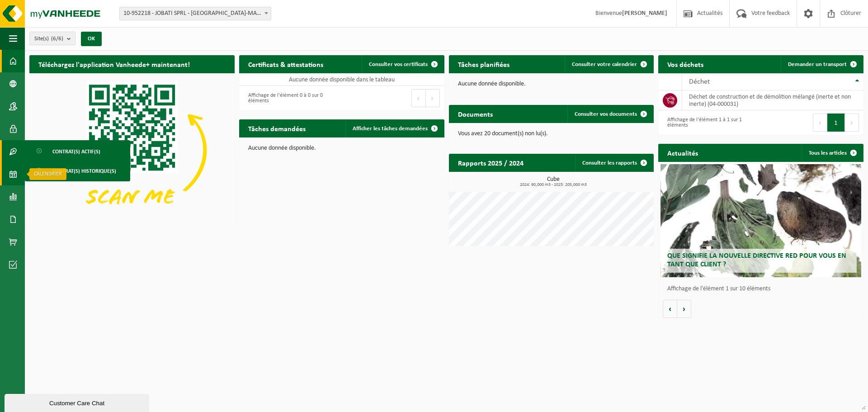  What do you see at coordinates (76, 152) in the screenshot?
I see `span: Contrat(s) actif(s)` at bounding box center [76, 152].